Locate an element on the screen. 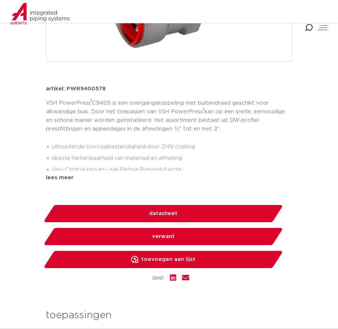  span: verwant is located at coordinates (163, 237).